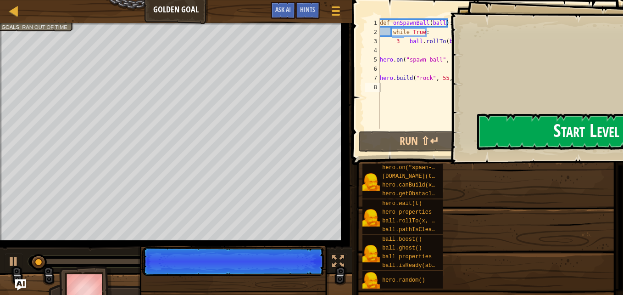 The image size is (623, 295). What do you see at coordinates (419, 229) in the screenshot?
I see `span: ball.pathIsClear(x, y)` at bounding box center [419, 229].